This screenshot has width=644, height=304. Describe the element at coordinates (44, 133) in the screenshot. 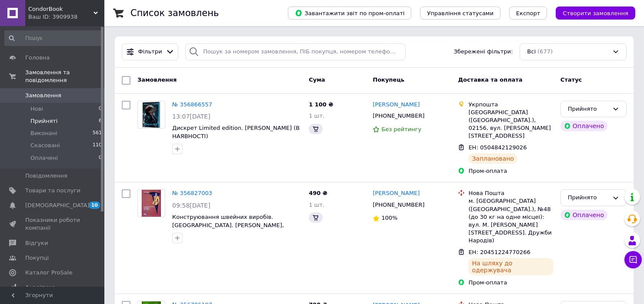

I see `span: Виконані` at that location.